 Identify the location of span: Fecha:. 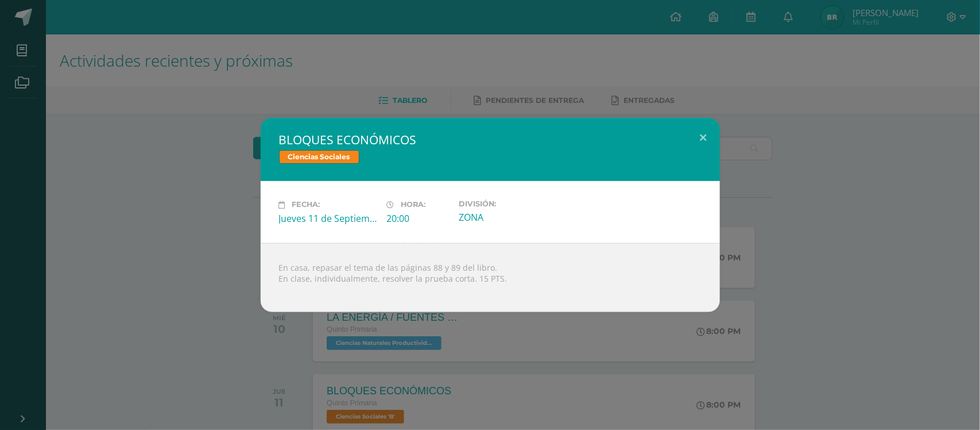
(306, 204).